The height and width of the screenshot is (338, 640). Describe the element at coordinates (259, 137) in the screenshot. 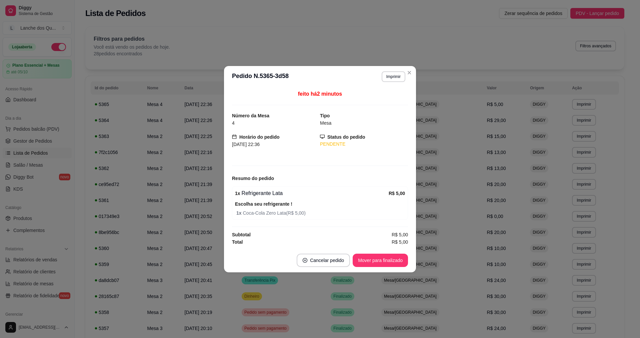

I see `strong: Horário do pedido` at that location.